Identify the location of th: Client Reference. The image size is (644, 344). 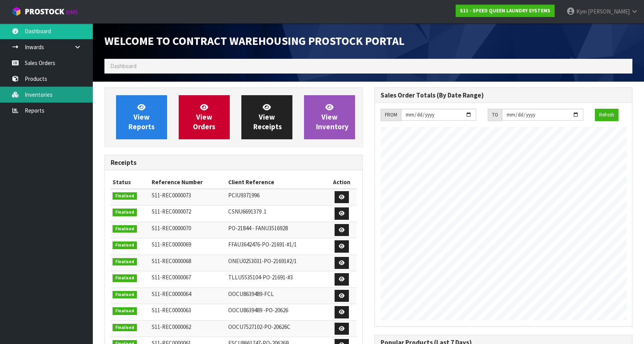
(277, 182).